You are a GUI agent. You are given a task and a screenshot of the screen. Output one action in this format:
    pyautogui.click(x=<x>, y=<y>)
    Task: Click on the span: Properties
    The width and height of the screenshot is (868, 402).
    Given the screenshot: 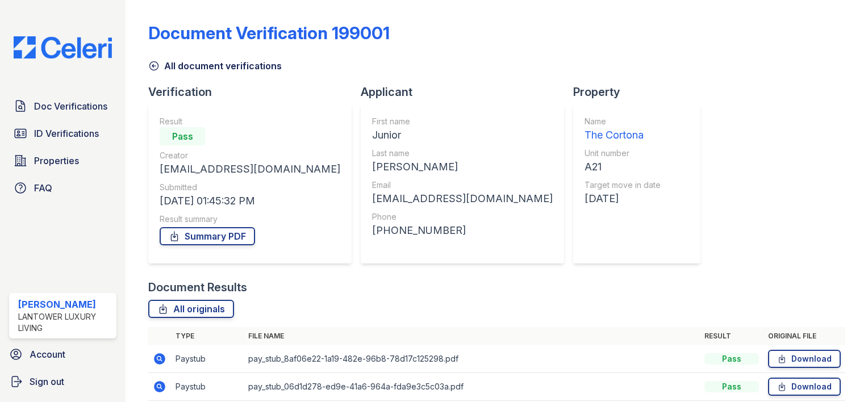 What is the action you would take?
    pyautogui.click(x=56, y=160)
    